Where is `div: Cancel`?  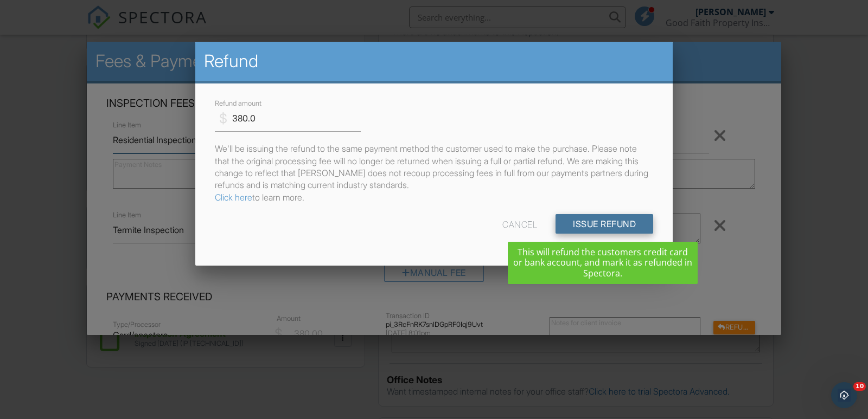
div: Cancel is located at coordinates (520, 224).